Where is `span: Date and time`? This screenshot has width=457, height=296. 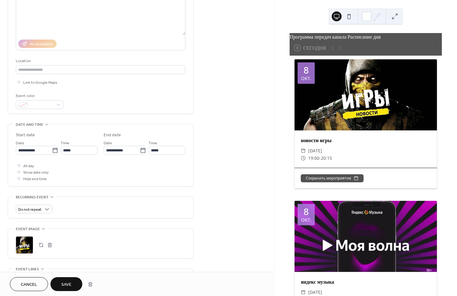
span: Date and time is located at coordinates (29, 125).